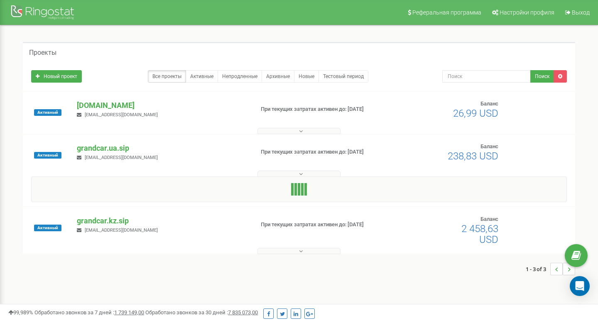 Image resolution: width=598 pixels, height=323 pixels. I want to click on a: Все проекты, so click(167, 76).